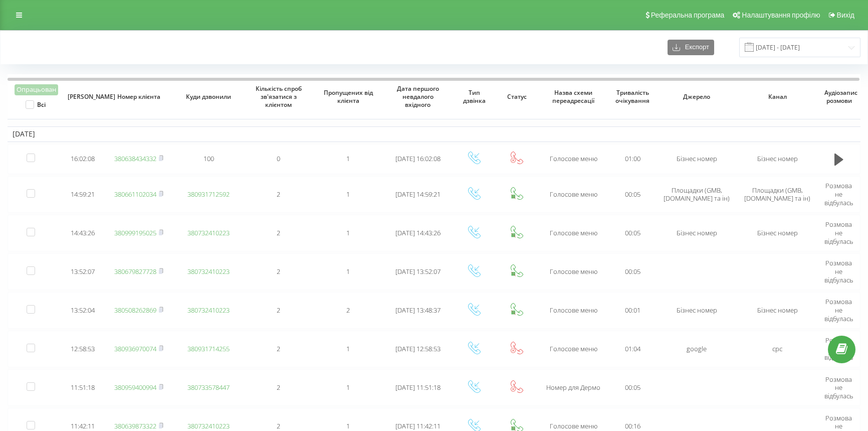 This screenshot has width=868, height=431. What do you see at coordinates (135, 426) in the screenshot?
I see `a: 380639873322` at bounding box center [135, 426].